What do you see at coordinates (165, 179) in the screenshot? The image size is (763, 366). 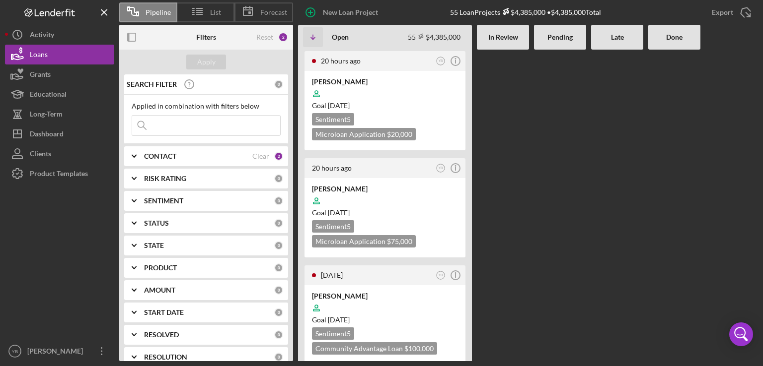 I see `b: RISK RATING` at bounding box center [165, 179].